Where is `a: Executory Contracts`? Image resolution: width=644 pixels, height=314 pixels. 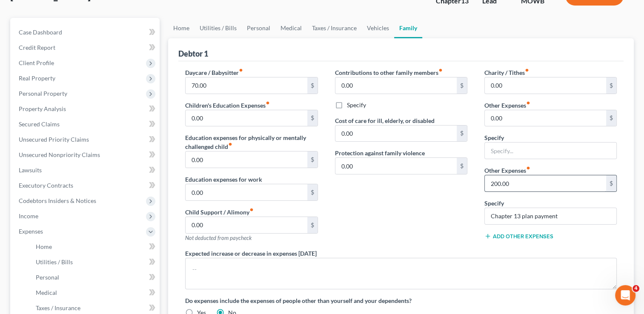
a: Executory Contracts is located at coordinates (86, 185).